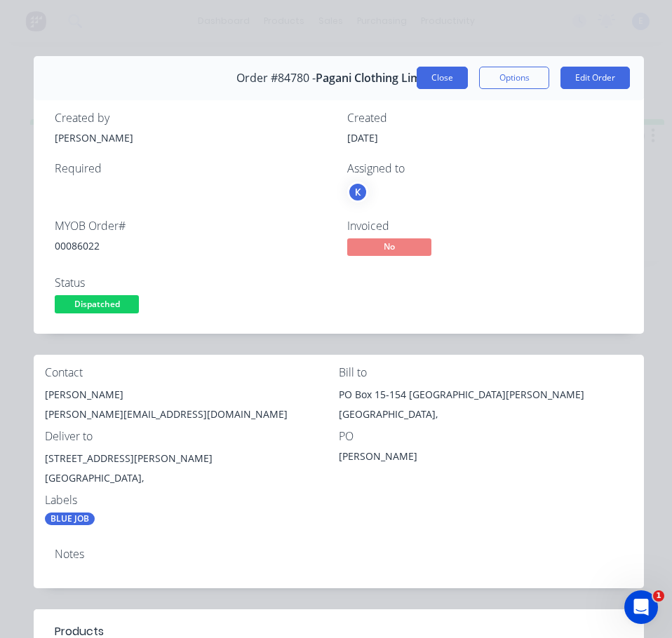 The image size is (672, 638). What do you see at coordinates (485, 226) in the screenshot?
I see `div: Invoiced` at bounding box center [485, 226].